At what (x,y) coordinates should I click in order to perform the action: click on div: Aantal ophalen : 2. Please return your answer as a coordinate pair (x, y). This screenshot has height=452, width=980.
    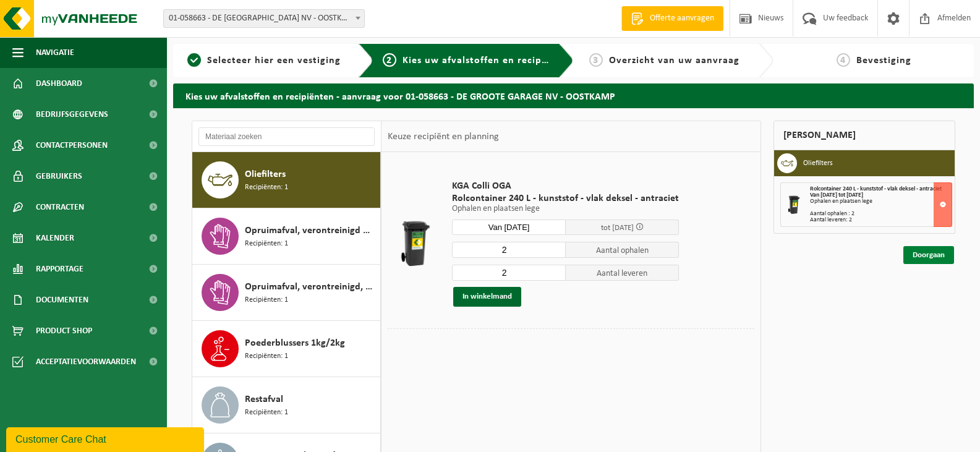
    Looking at the image, I should click on (880, 214).